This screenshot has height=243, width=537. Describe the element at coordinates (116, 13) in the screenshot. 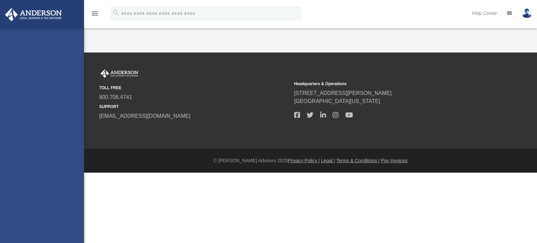

I see `i: search` at that location.